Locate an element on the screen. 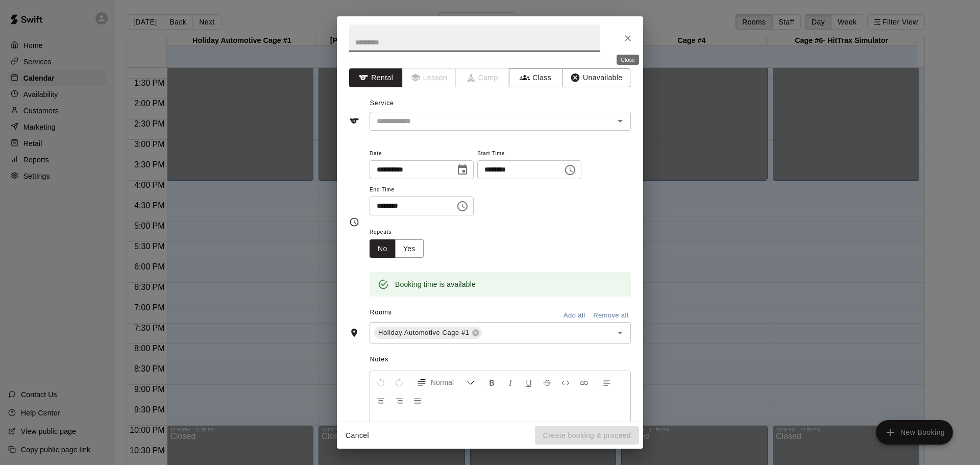  svg: Service is located at coordinates (354, 121).